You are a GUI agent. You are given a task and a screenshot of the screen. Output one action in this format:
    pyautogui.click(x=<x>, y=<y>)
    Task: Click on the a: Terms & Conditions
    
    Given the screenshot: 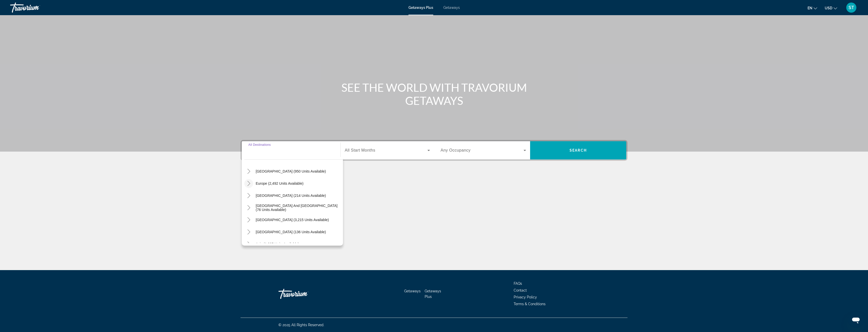 What is the action you would take?
    pyautogui.click(x=530, y=304)
    